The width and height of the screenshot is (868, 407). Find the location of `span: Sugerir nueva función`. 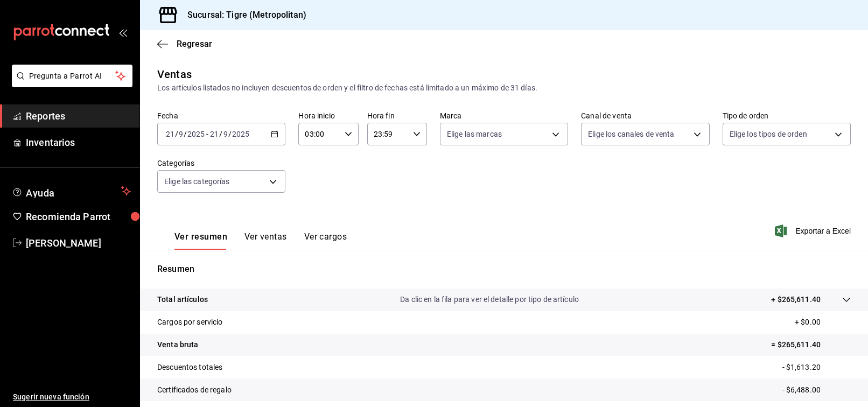

span: Sugerir nueva función is located at coordinates (72, 397).